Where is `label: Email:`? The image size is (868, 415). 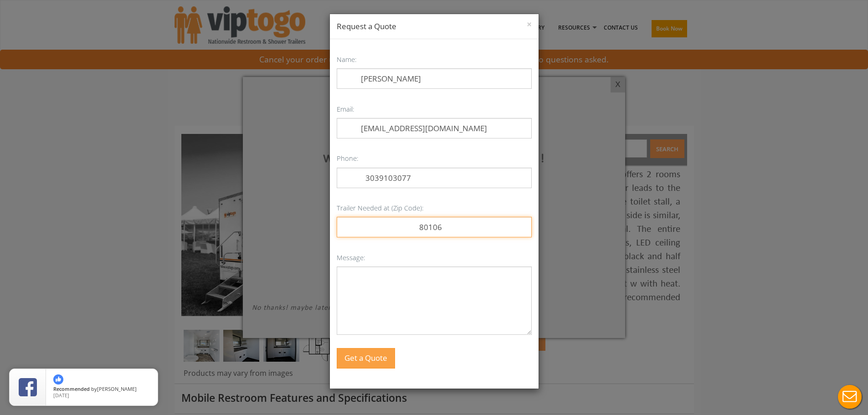
label: Email: is located at coordinates (345, 109).